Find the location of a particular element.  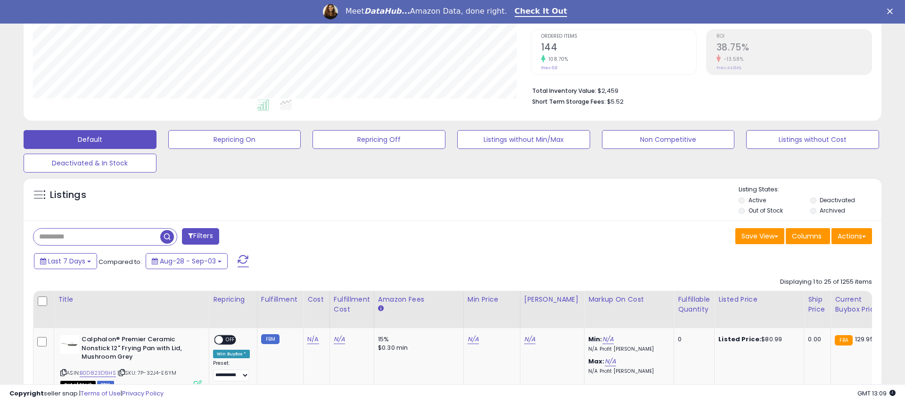

div: 15% is located at coordinates (417, 340).